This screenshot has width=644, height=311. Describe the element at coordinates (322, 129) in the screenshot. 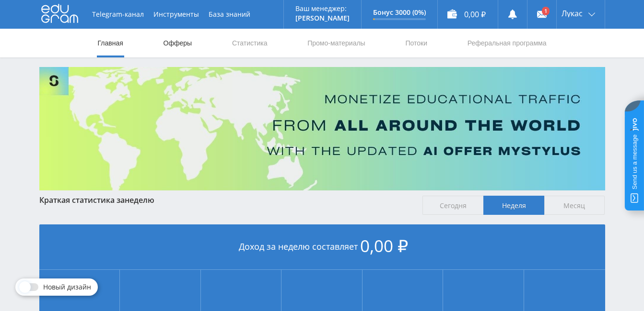

I see `img: Banner` at that location.